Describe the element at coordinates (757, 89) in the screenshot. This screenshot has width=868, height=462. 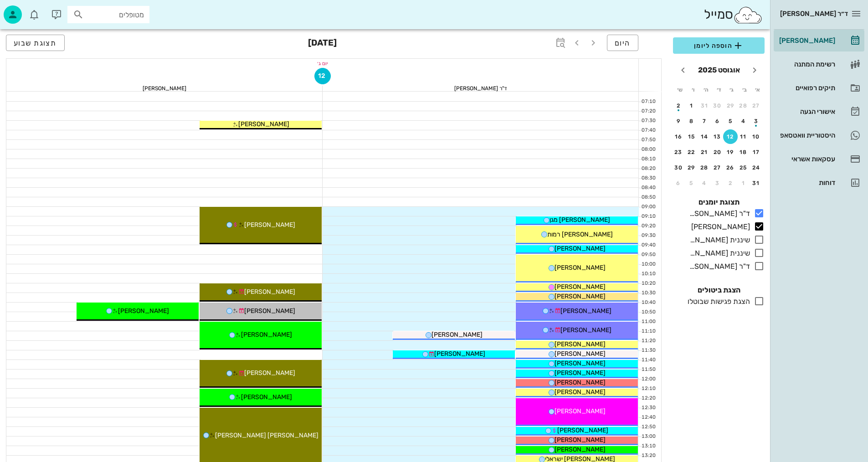
I see `th: א׳` at that location.